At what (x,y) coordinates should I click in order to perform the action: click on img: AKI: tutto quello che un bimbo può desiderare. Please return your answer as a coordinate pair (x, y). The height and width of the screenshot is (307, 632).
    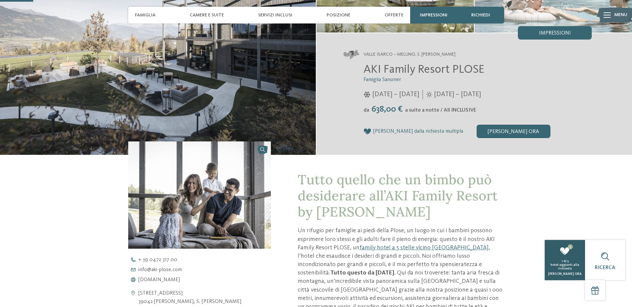
    Looking at the image, I should click on (200, 195).